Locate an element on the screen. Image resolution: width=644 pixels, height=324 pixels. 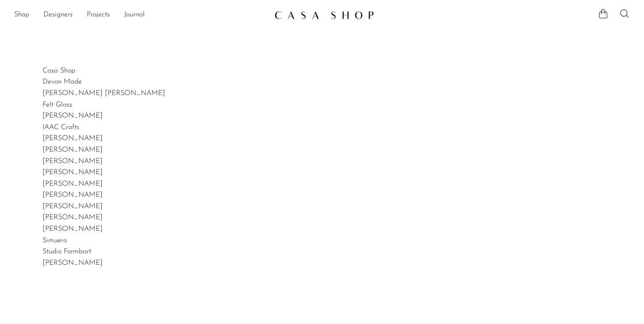
a: Shop is located at coordinates (22, 15).